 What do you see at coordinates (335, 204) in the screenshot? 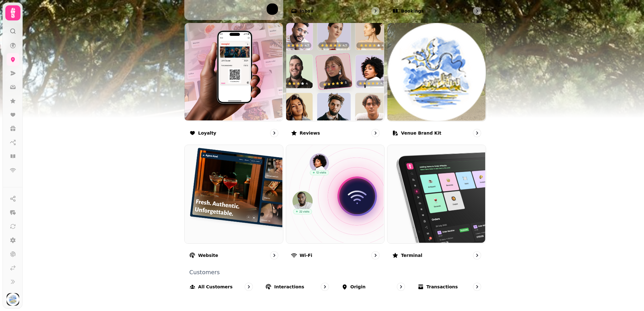
I see `a: Wi-FiWi-Fi` at bounding box center [335, 204].